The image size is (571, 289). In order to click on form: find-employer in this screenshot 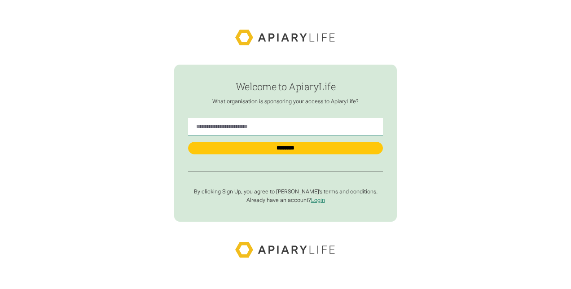, I will do `click(286, 143)`.